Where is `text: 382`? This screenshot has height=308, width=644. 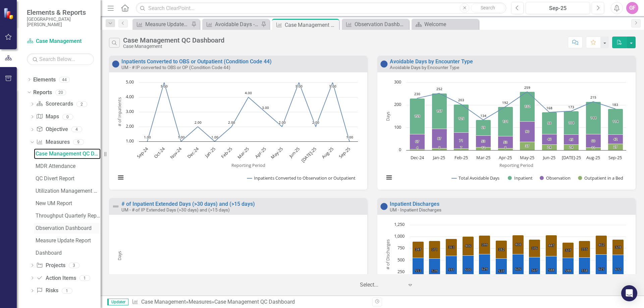 text: 382 is located at coordinates (501, 249).